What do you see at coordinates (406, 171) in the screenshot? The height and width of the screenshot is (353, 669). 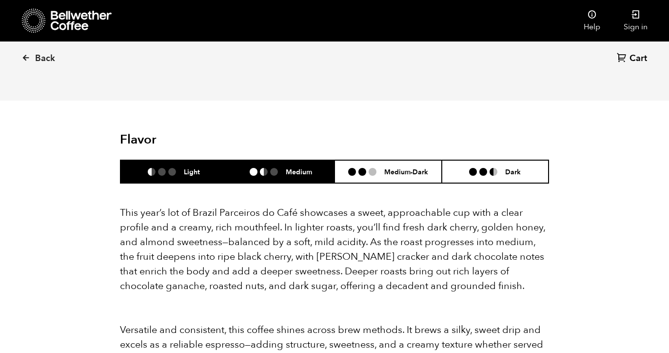 I see `h6: Medium-Dark` at bounding box center [406, 171].